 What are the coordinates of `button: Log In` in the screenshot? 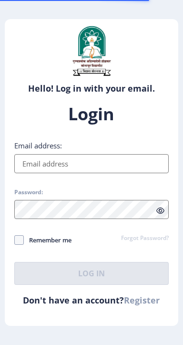 It's located at (92, 274).